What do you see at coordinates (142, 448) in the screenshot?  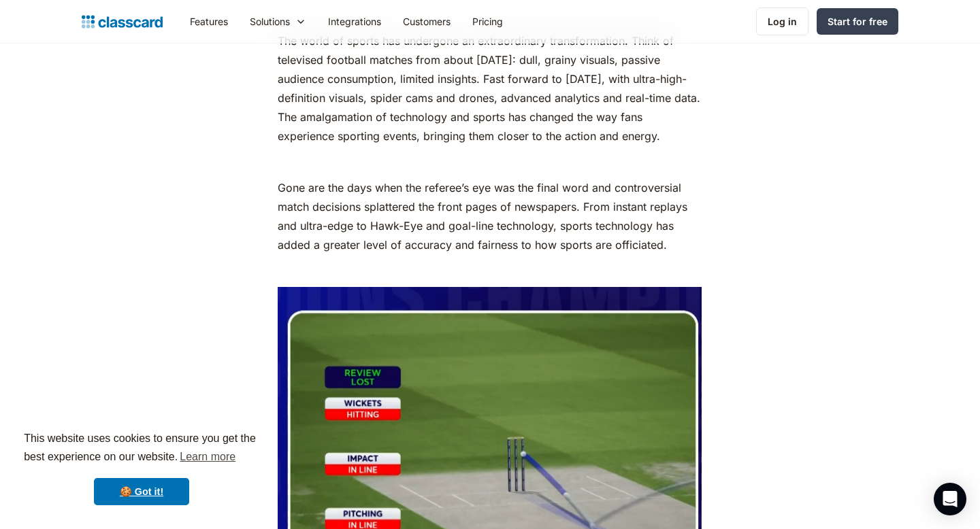 I see `span: This website uses cookies to ensure you get the best experience on our website.` at bounding box center [142, 448].